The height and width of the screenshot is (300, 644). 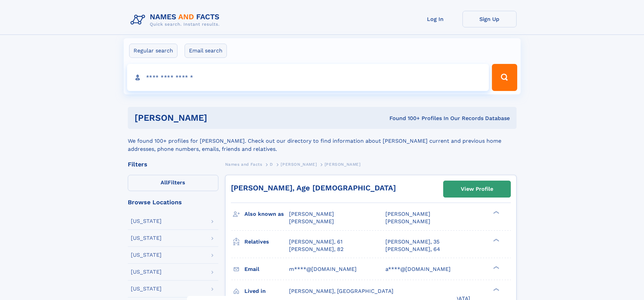 I want to click on span: All, so click(x=164, y=182).